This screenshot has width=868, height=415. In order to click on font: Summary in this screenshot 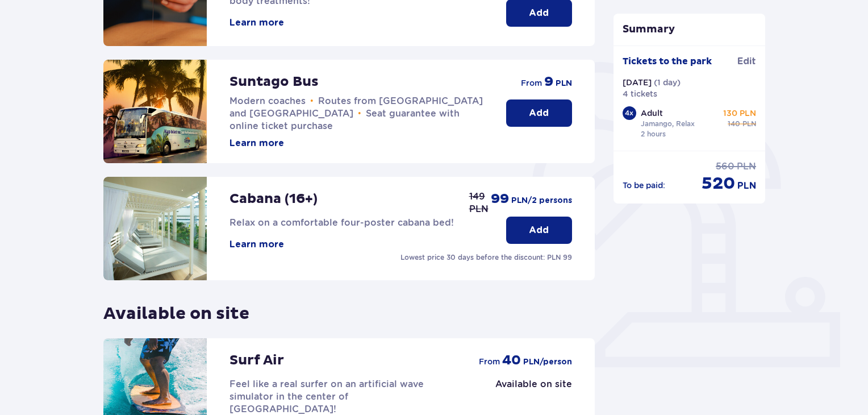, I will do `click(648, 29)`.